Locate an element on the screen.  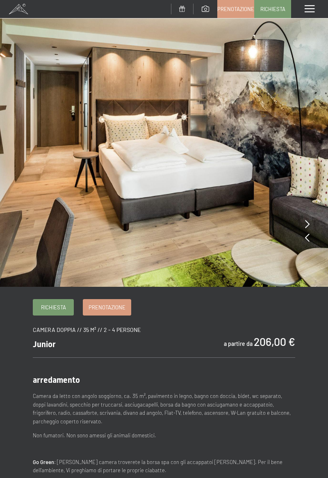
span: arredamento is located at coordinates (56, 380).